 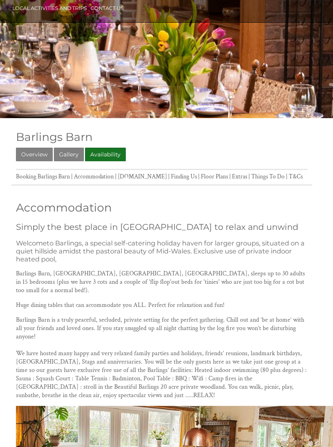 I want to click on a: Availability, so click(x=105, y=154).